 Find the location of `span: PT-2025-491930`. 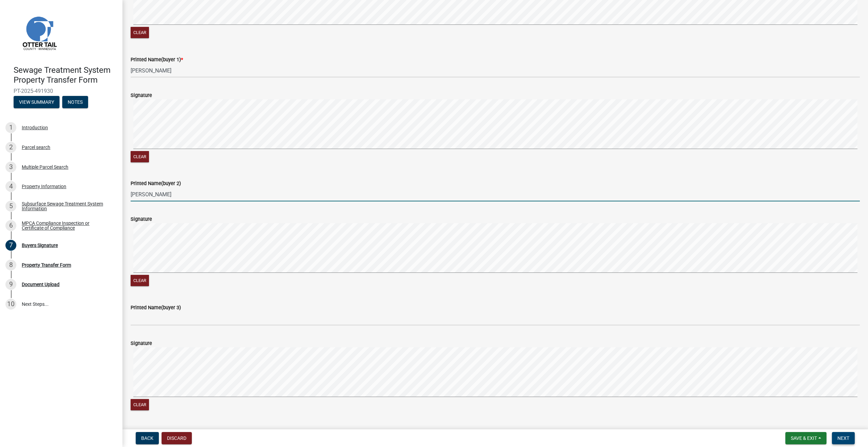

span: PT-2025-491930 is located at coordinates (61, 91).